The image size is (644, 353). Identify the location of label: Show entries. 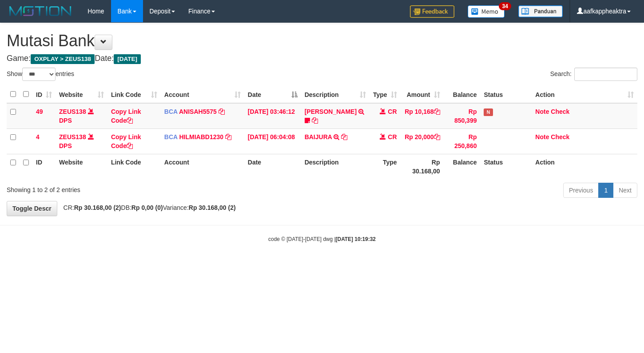
(40, 74).